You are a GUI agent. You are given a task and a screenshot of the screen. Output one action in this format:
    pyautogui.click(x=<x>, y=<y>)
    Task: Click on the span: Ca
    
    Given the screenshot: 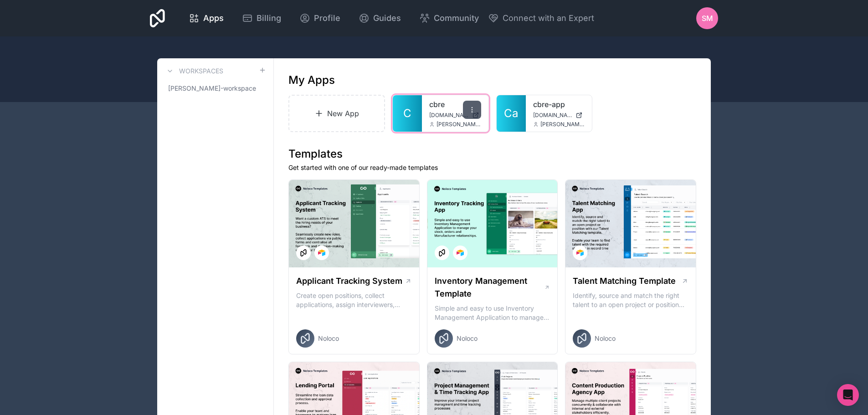 What is the action you would take?
    pyautogui.click(x=511, y=114)
    